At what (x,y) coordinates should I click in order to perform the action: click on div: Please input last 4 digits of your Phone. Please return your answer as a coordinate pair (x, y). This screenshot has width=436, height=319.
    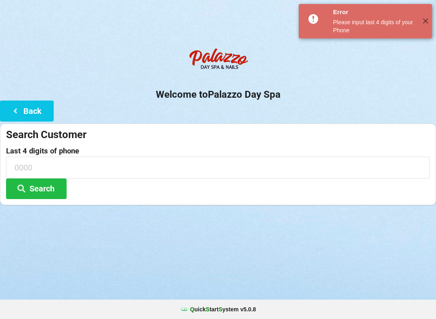
    Looking at the image, I should click on (375, 26).